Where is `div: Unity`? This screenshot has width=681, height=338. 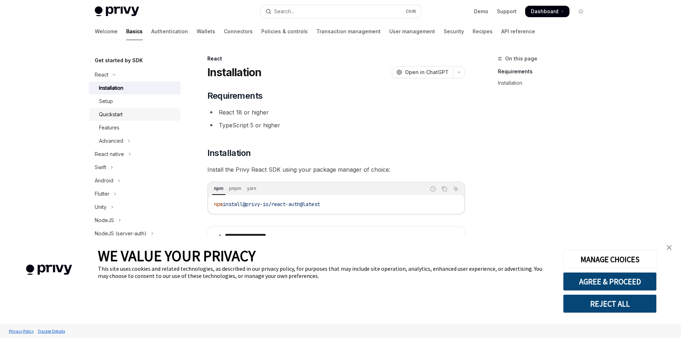
div: Unity is located at coordinates (101, 207).